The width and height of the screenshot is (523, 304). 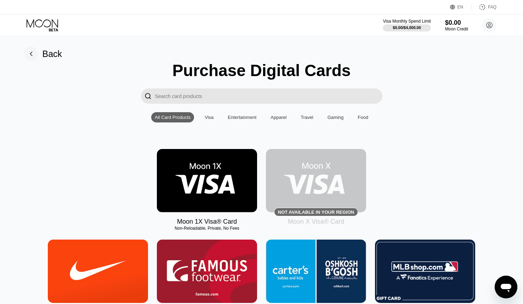 I want to click on div: Moon X Visa® Card, so click(x=316, y=222).